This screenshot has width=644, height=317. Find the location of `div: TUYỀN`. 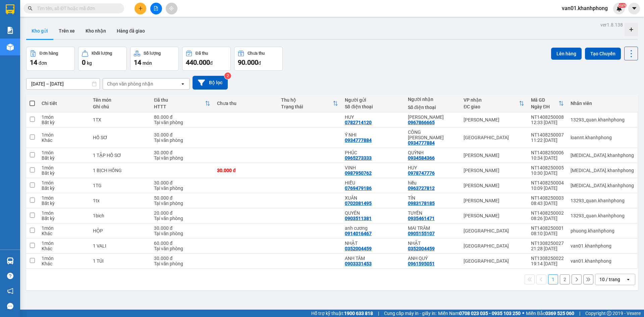

div: TUYỀN is located at coordinates (432, 213).